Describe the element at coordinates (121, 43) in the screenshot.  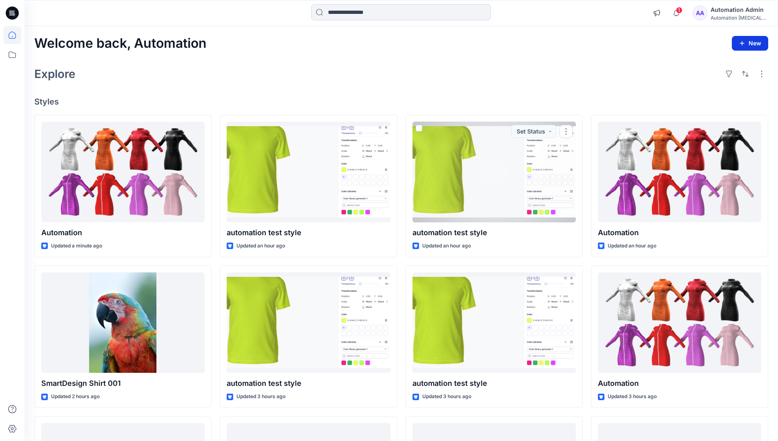
I see `h2: Welcome back, Automation` at that location.